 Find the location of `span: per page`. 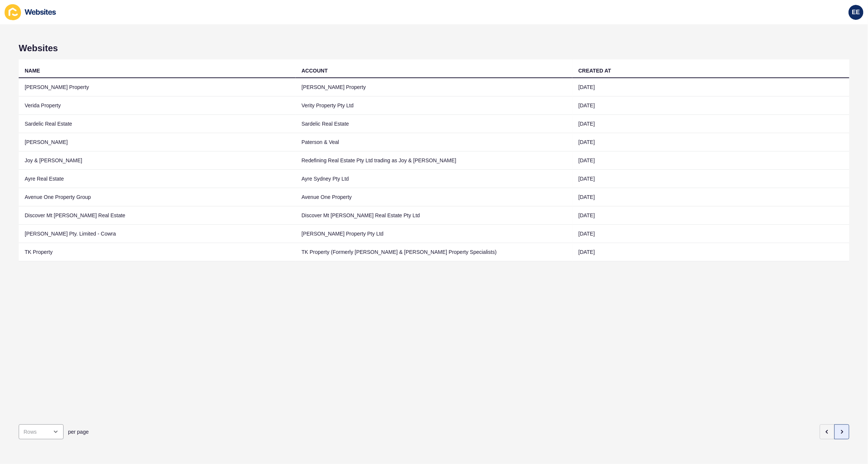

span: per page is located at coordinates (79, 432).